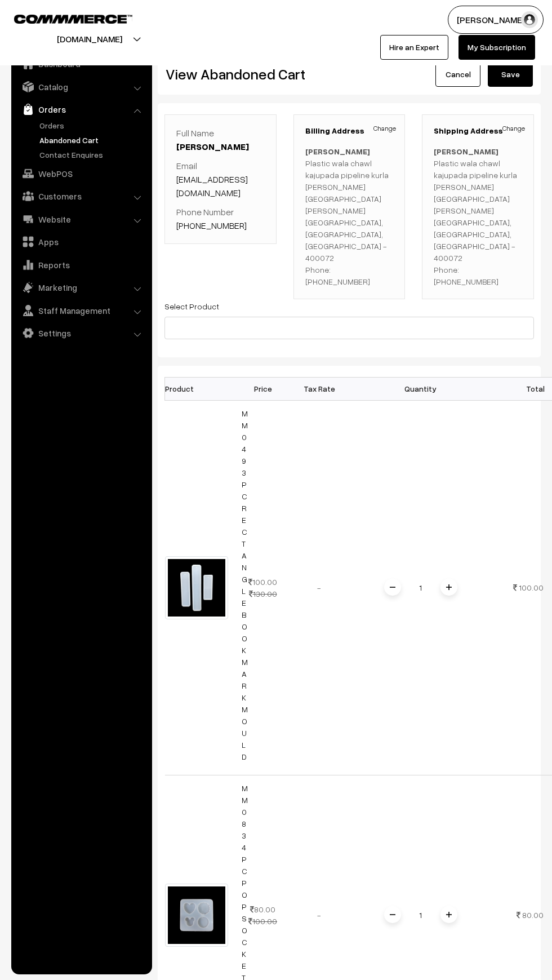  I want to click on img: 1701255724106-10644592.png, so click(196, 915).